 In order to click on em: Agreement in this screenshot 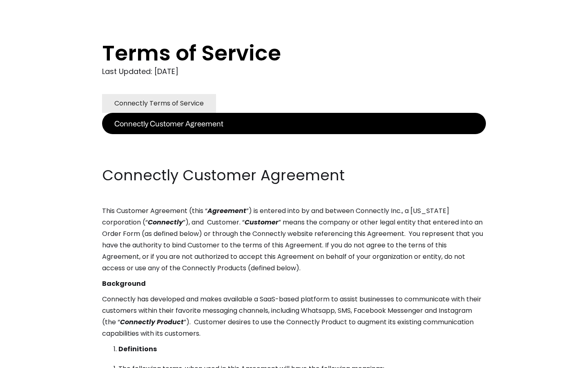, I will do `click(227, 211)`.